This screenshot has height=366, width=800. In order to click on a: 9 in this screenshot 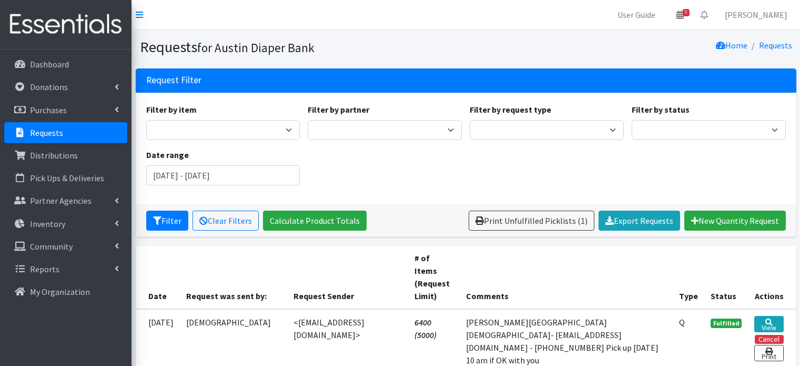, I will do `click(680, 15)`.